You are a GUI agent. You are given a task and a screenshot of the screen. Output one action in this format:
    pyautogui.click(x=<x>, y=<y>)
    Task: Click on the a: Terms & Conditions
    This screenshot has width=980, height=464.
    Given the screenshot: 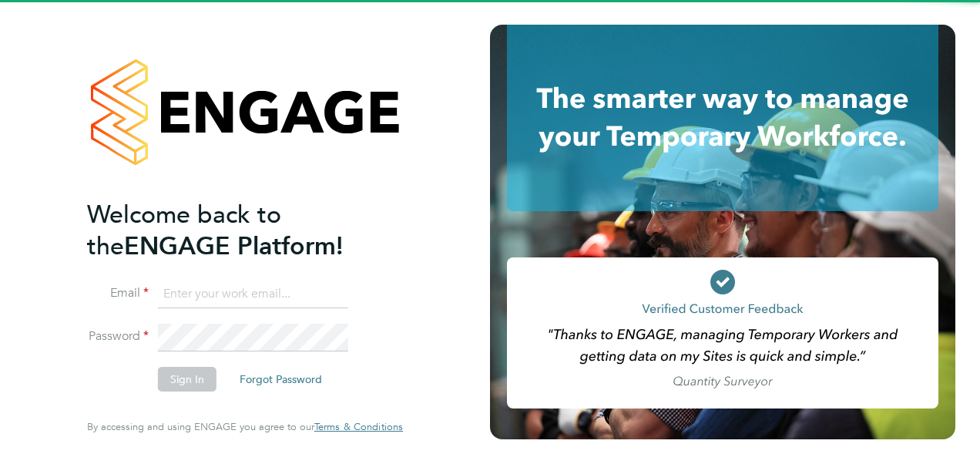 What is the action you would take?
    pyautogui.click(x=359, y=427)
    